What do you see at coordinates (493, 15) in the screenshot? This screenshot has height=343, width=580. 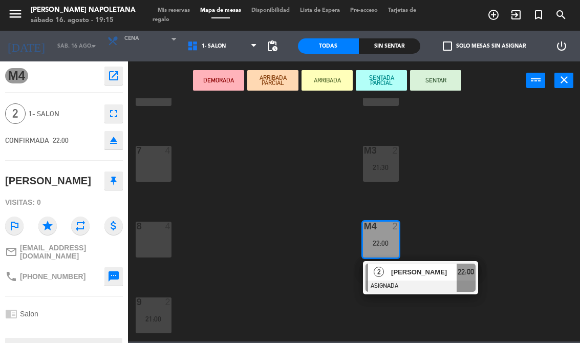 I see `i: add_circle_outline` at bounding box center [493, 15].